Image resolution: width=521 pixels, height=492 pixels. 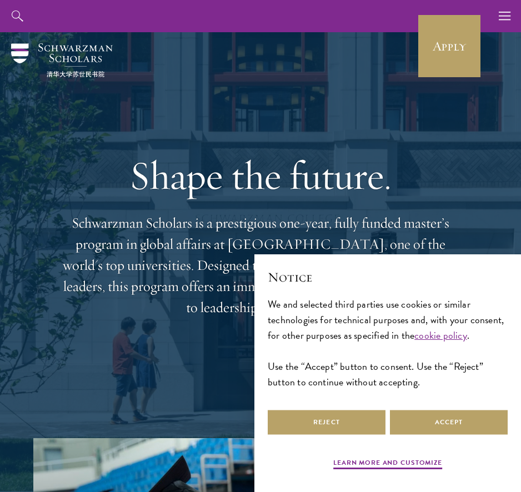 I want to click on h2: Notice, so click(x=388, y=277).